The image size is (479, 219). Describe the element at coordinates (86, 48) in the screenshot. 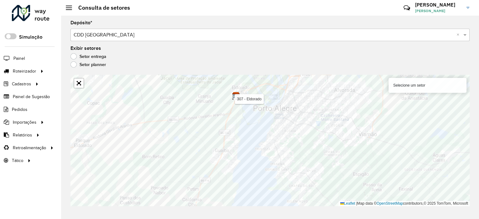

I see `label: Exibir setores` at that location.